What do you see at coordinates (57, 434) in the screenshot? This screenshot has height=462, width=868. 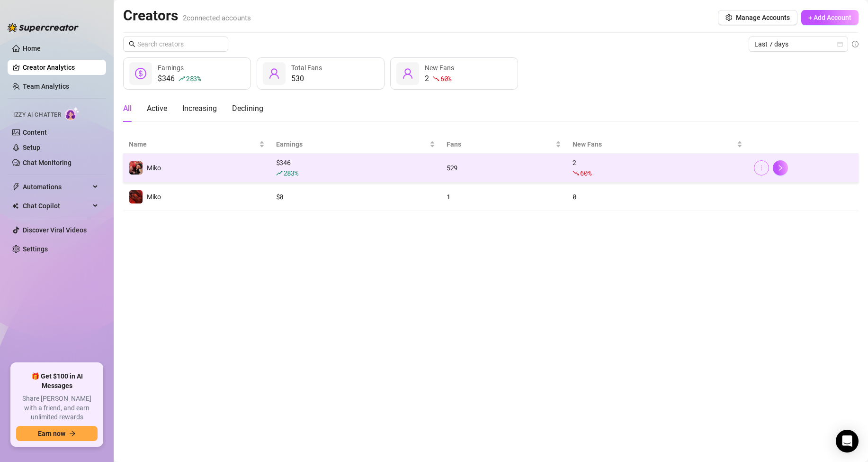 I see `button: Earn nowarrow-right` at bounding box center [57, 434].